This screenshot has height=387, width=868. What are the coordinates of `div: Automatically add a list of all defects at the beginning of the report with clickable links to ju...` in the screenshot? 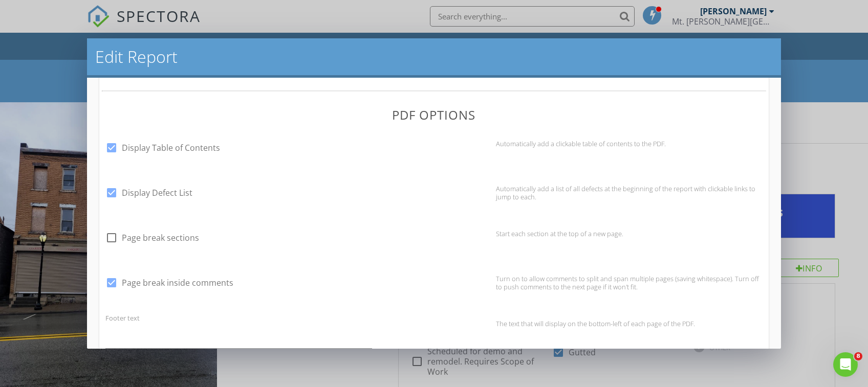 It's located at (629, 193).